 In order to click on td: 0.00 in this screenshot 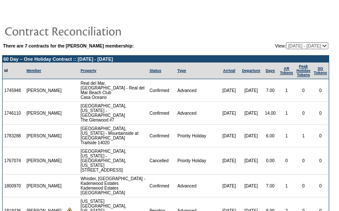, I will do `click(270, 161)`.